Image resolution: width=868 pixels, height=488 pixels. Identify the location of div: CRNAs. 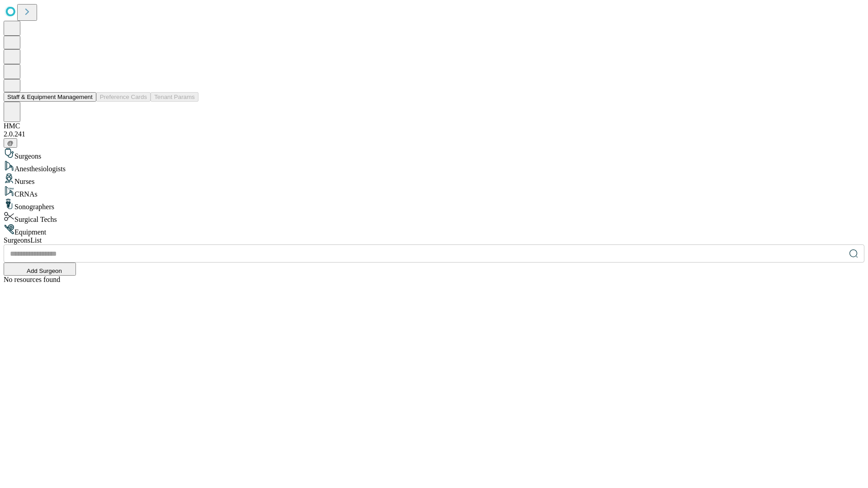
(434, 192).